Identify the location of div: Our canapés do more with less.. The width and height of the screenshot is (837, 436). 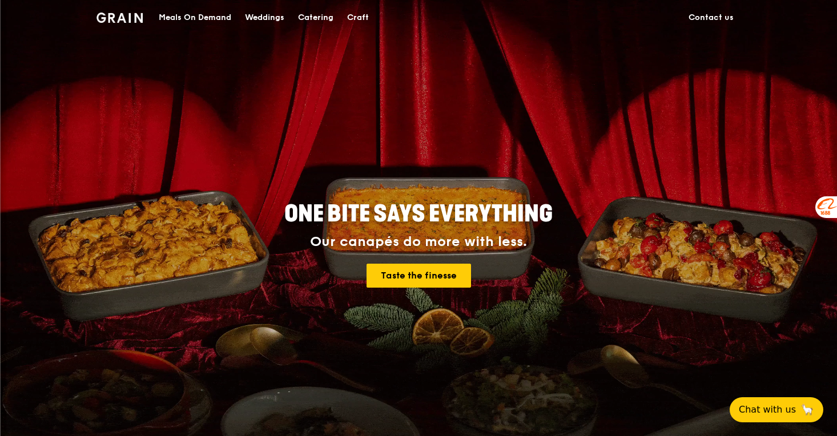
(419, 242).